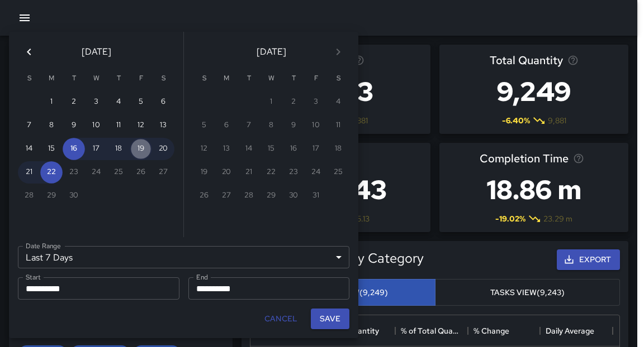  Describe the element at coordinates (330, 319) in the screenshot. I see `button: Save` at that location.